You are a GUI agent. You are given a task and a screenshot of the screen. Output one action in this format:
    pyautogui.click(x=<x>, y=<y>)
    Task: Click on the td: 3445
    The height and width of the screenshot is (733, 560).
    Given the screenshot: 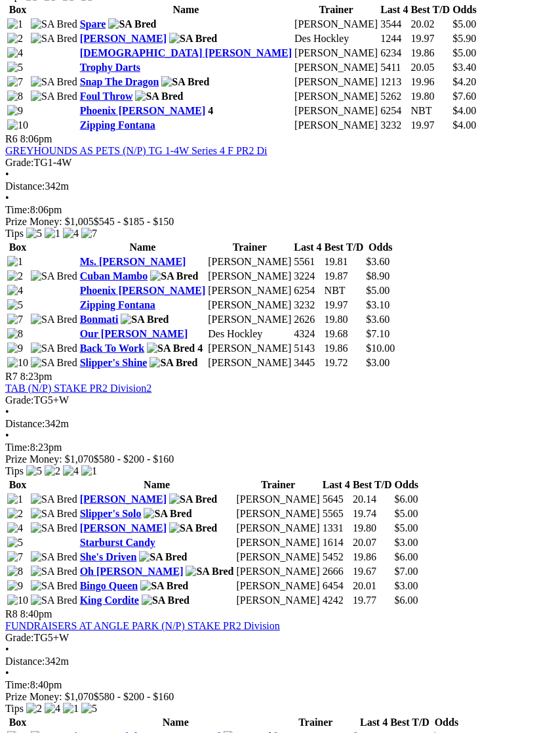 What is the action you would take?
    pyautogui.click(x=307, y=363)
    